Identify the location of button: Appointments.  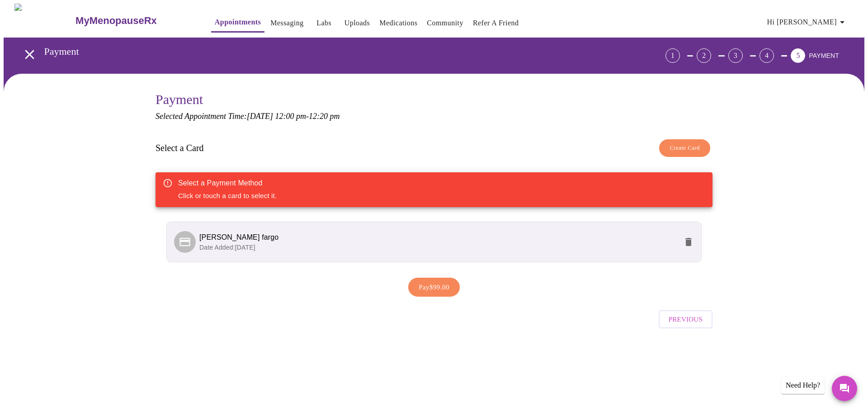
(238, 22).